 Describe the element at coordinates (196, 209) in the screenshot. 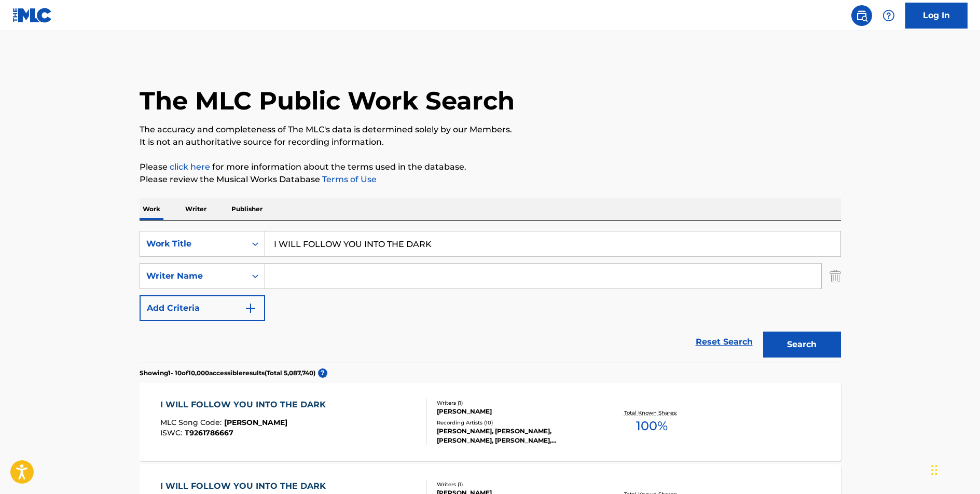

I see `p: Writer` at that location.